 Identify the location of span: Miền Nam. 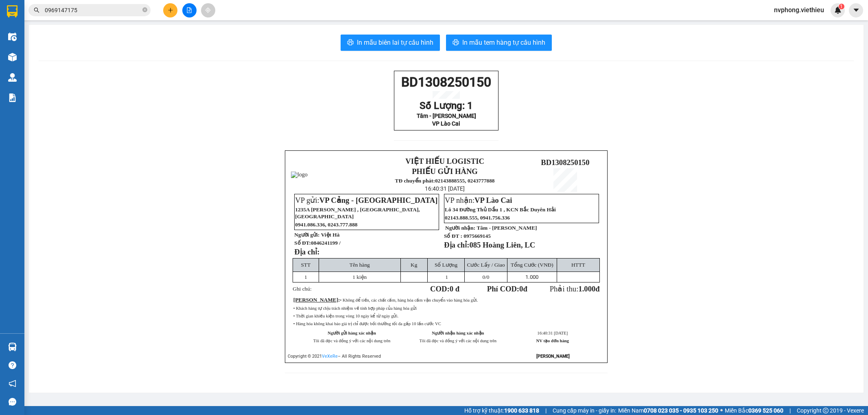
(668, 411).